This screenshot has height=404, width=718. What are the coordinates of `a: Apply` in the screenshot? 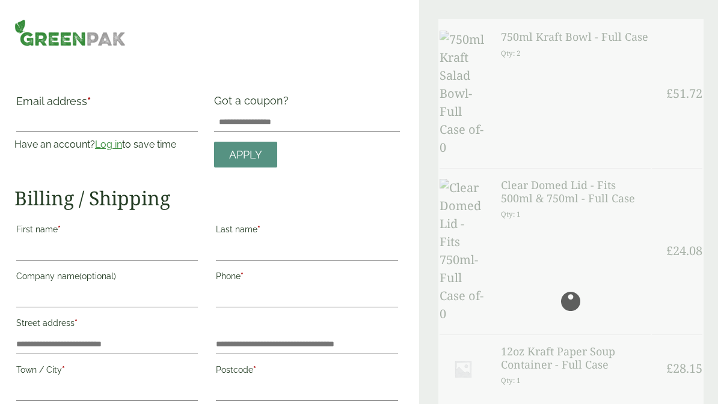 It's located at (245, 154).